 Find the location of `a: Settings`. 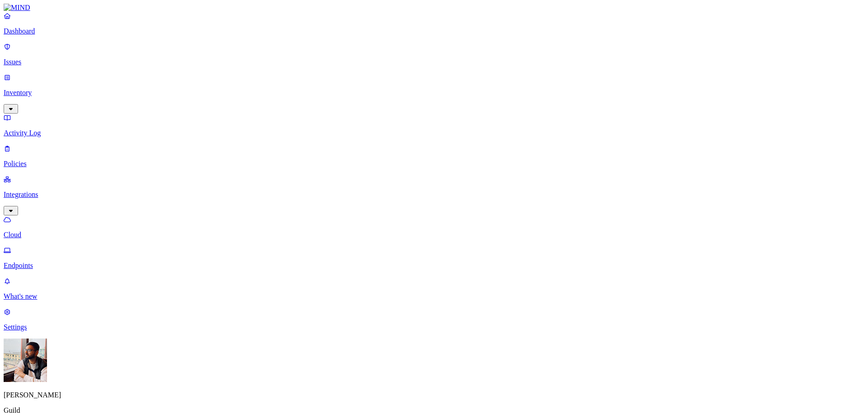

a: Settings is located at coordinates (434, 319).